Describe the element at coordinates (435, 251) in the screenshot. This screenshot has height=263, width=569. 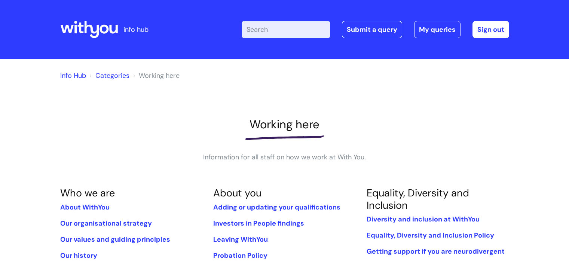
I see `a: Getting support if you are neurodivergent` at that location.